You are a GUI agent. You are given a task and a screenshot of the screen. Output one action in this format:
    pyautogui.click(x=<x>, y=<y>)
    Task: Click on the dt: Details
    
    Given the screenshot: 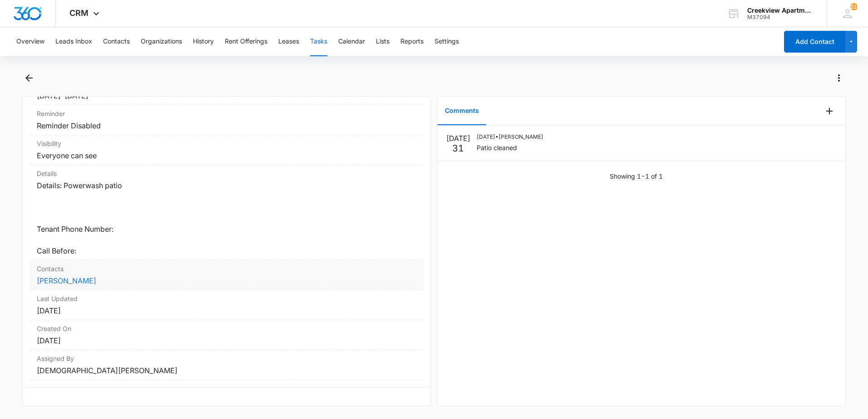 What is the action you would take?
    pyautogui.click(x=227, y=174)
    